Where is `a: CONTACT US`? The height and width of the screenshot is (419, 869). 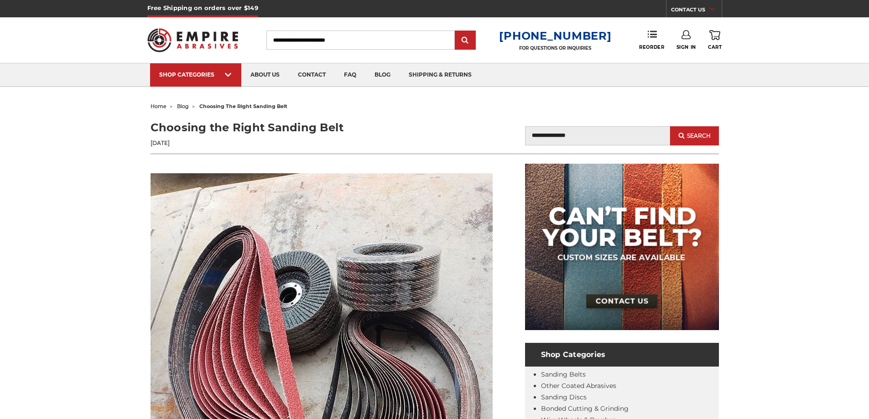
a: CONTACT US is located at coordinates (696, 11).